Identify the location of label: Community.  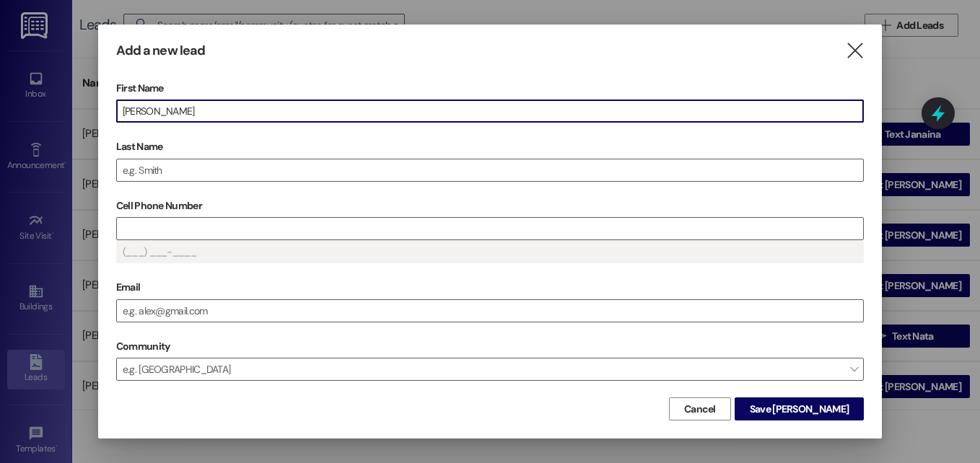
(143, 346).